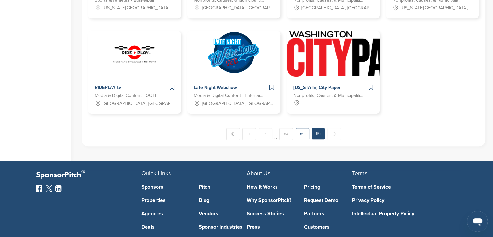 This screenshot has height=237, width=493. What do you see at coordinates (334, 134) in the screenshot?
I see `span: Next →` at bounding box center [334, 134].